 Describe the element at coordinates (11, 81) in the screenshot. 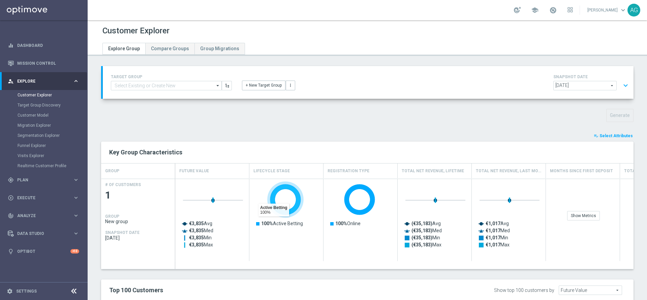

I see `i: person_search` at that location.